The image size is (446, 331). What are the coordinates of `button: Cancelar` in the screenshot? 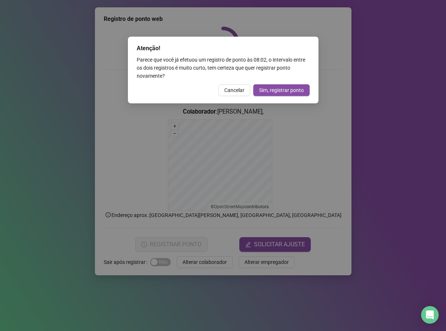 It's located at (234, 90).